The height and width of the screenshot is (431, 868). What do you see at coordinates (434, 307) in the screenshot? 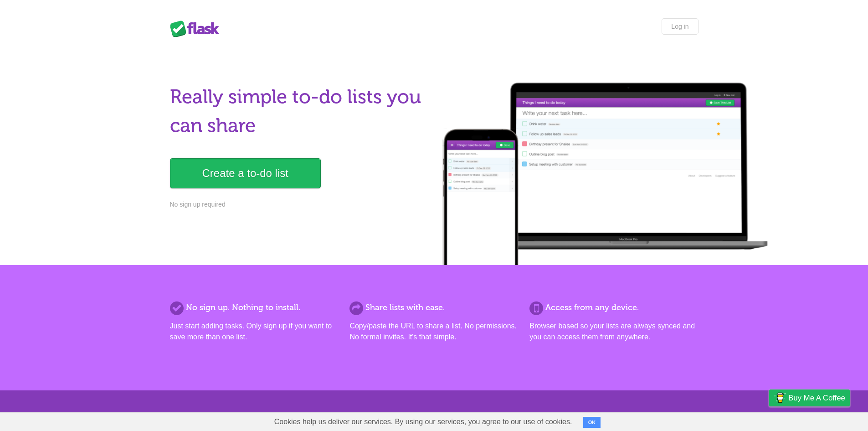
I see `h2: Share lists with ease.` at bounding box center [434, 307].